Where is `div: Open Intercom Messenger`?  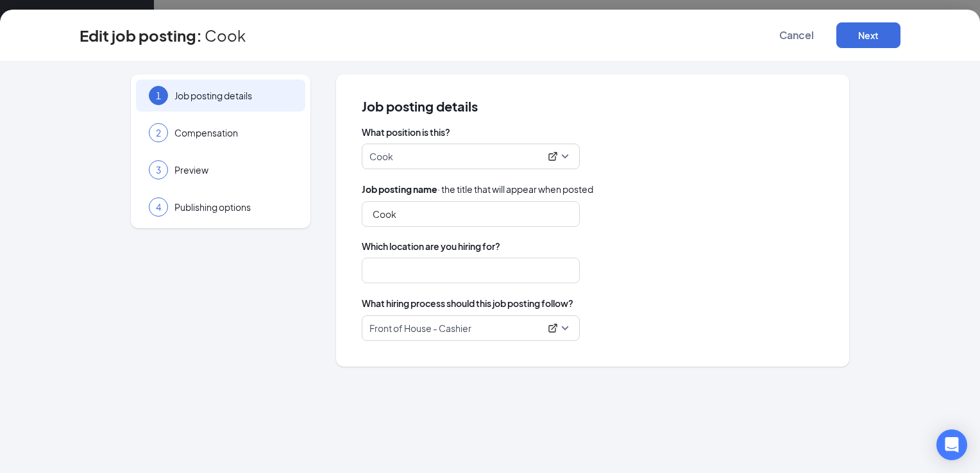
div: Open Intercom Messenger is located at coordinates (952, 445).